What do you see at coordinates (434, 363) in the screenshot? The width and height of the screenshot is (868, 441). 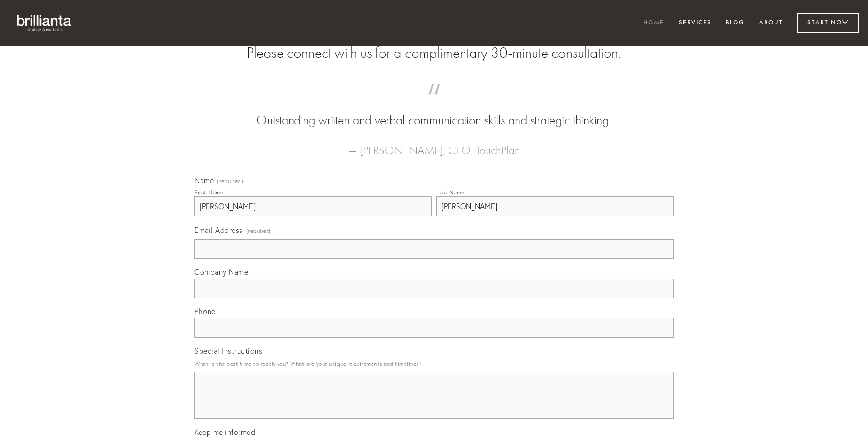 I see `p: What is the best time to reach you? What are your unique requirements and timelines?` at bounding box center [434, 363].